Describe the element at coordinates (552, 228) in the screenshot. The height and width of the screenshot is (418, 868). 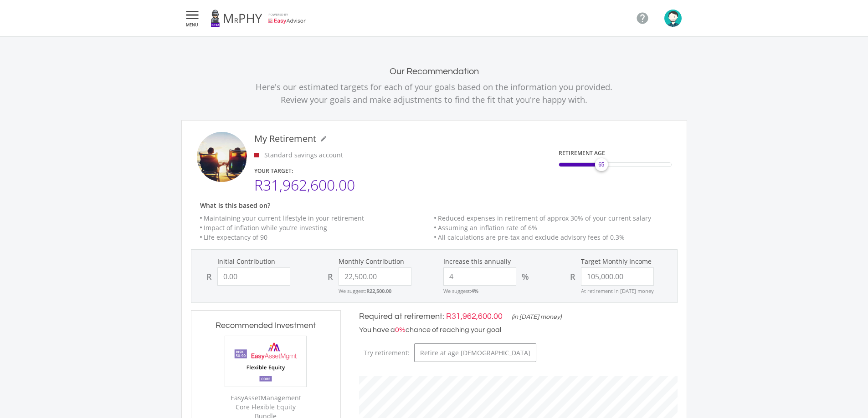
I see `li: Assuming an inflation rate of 6%` at that location.